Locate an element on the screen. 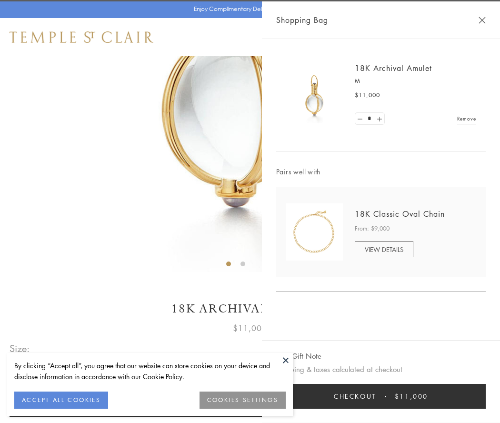 This screenshot has width=500, height=423. p: Shipping & taxes calculated at checkout is located at coordinates (381, 369).